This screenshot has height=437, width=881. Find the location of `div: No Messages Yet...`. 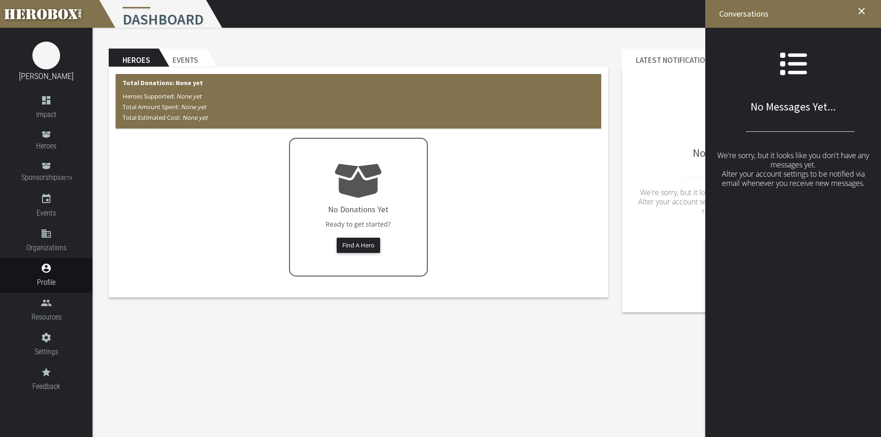

div: No Messages Yet... is located at coordinates (793, 127).